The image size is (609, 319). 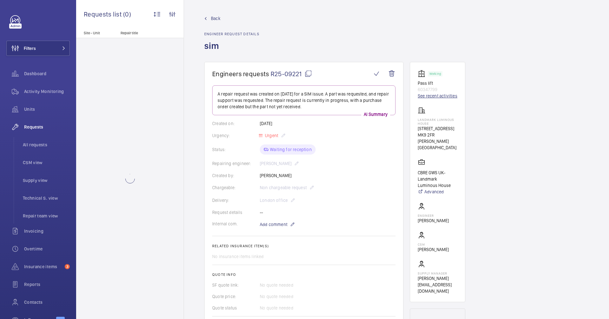 I want to click on a: Advanced, so click(x=438, y=192).